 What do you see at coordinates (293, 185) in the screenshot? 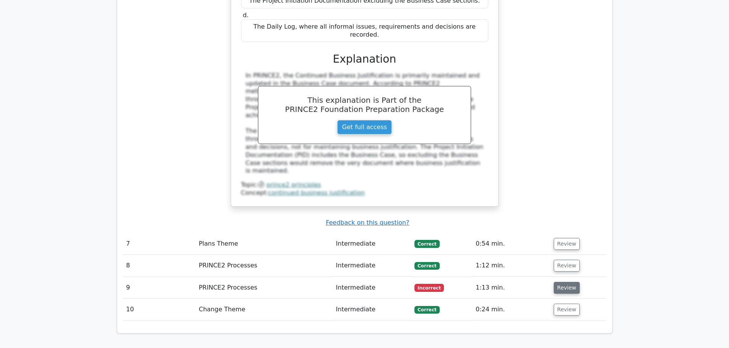
I see `a: prince2 principles` at bounding box center [293, 185].